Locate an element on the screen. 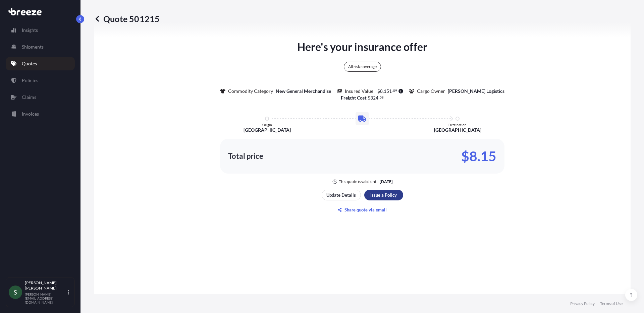  span: 09 is located at coordinates (396, 91).